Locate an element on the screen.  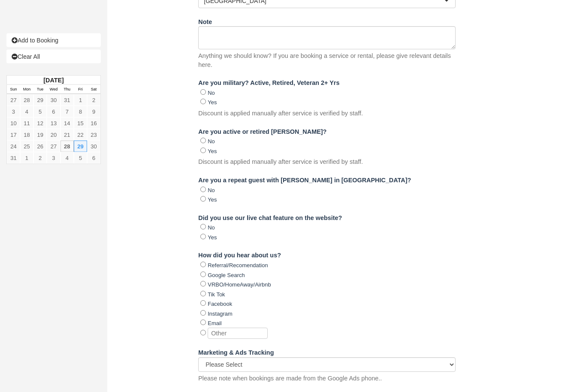
label: Did you use our live chat feature on the website? is located at coordinates (270, 217).